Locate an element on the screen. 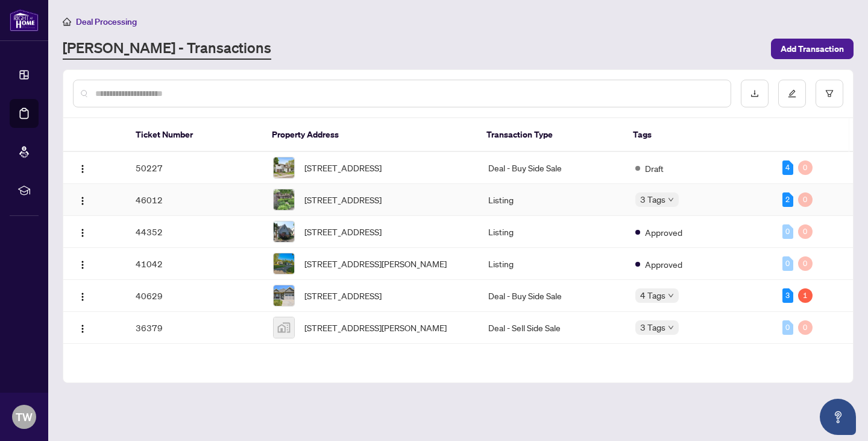  button: Open asap is located at coordinates (838, 417).